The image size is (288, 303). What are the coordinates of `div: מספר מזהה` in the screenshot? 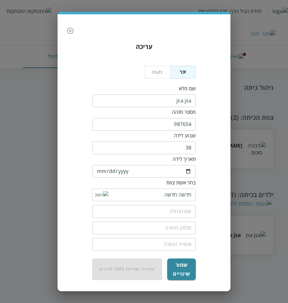 It's located at (144, 112).